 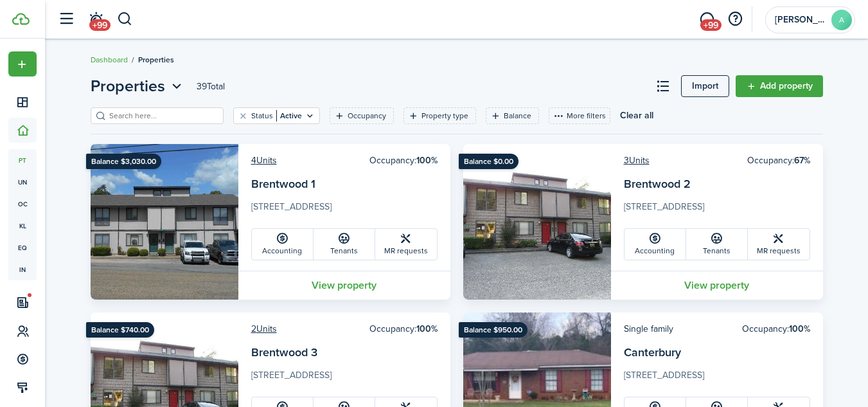 What do you see at coordinates (284, 352) in the screenshot?
I see `a: Brentwood 3` at bounding box center [284, 352].